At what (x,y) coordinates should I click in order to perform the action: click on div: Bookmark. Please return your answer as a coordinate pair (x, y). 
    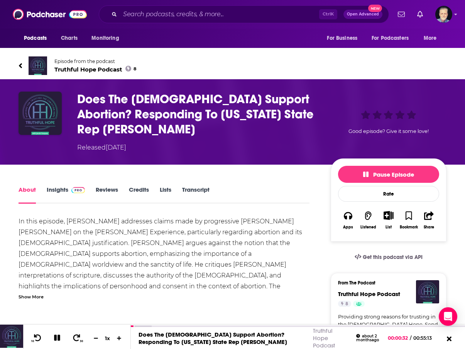
    Looking at the image, I should click on (409, 227).